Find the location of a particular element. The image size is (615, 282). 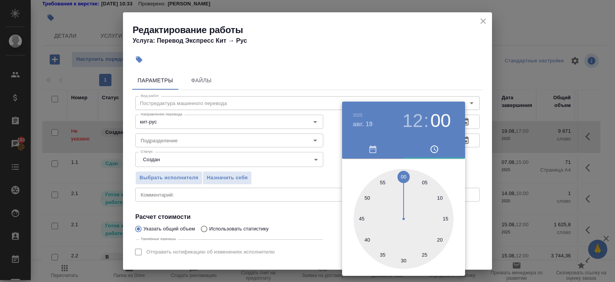

button: 12 is located at coordinates (413, 121).